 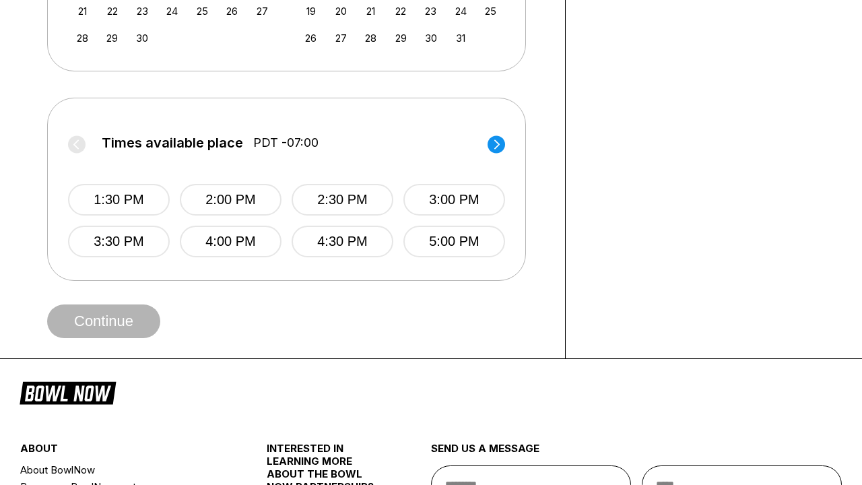 What do you see at coordinates (370, 11) in the screenshot?
I see `div: Choose Tuesday, October 21st, 2025` at bounding box center [370, 11].